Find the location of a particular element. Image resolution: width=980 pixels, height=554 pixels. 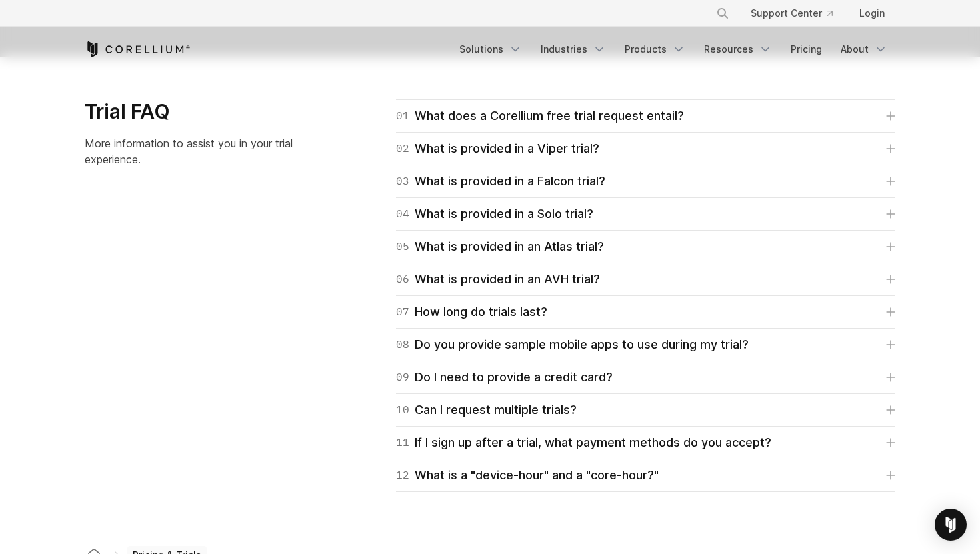

span: 10 is located at coordinates (402, 410).